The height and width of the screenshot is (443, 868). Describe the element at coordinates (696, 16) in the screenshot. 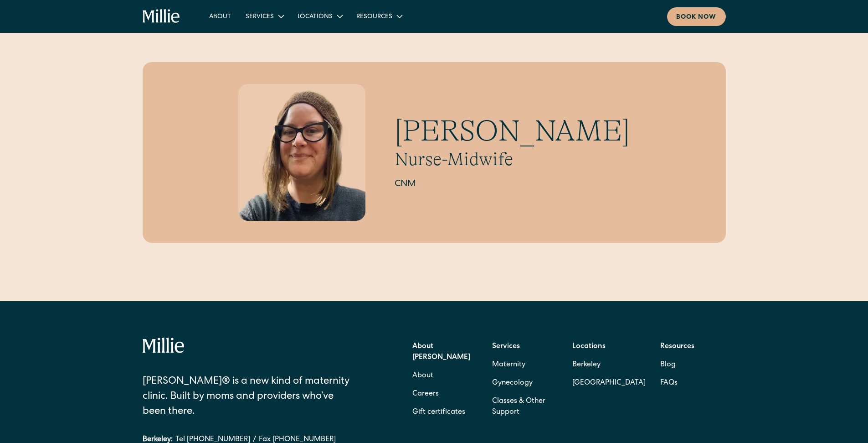

I see `a: Book now` at that location.